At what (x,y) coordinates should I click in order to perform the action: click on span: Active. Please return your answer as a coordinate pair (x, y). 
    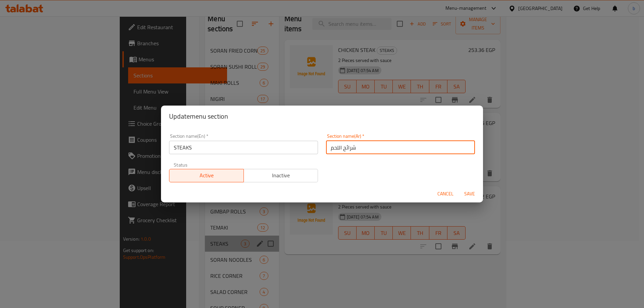
    Looking at the image, I should click on (207, 175).